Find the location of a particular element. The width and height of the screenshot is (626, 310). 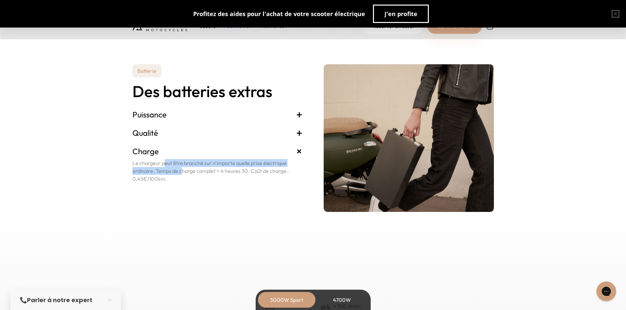

h3: Puissance is located at coordinates (217, 115).